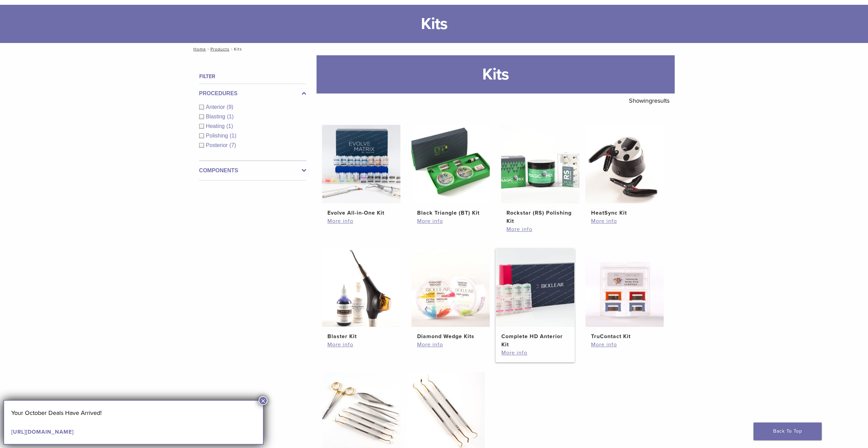 Image resolution: width=868 pixels, height=448 pixels. What do you see at coordinates (649, 101) in the screenshot?
I see `p: Showing results` at bounding box center [649, 101].